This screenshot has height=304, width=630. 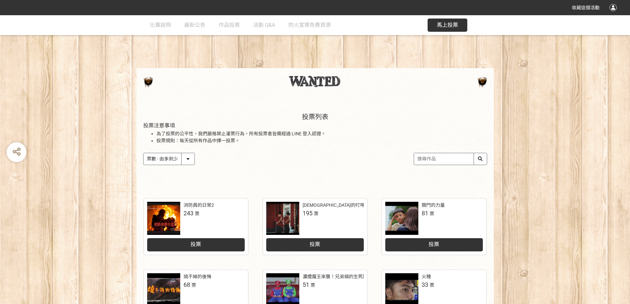 What do you see at coordinates (199, 205) in the screenshot?
I see `div: 消防員的日常2` at bounding box center [199, 205].